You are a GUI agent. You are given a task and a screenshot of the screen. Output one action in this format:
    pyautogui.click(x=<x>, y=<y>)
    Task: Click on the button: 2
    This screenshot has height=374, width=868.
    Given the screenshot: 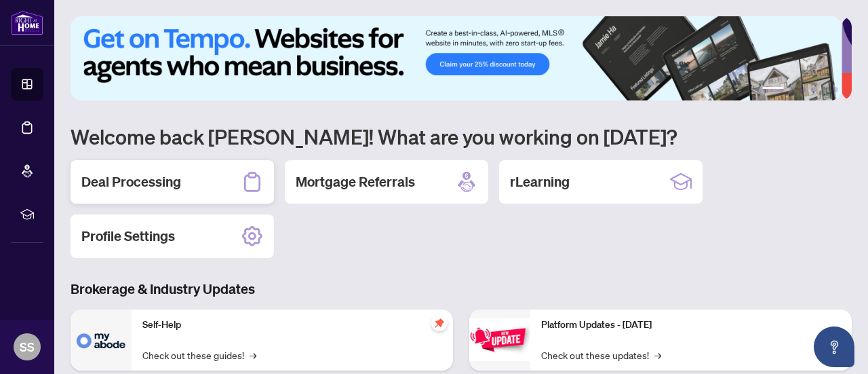 What is the action you would take?
    pyautogui.click(x=792, y=89)
    